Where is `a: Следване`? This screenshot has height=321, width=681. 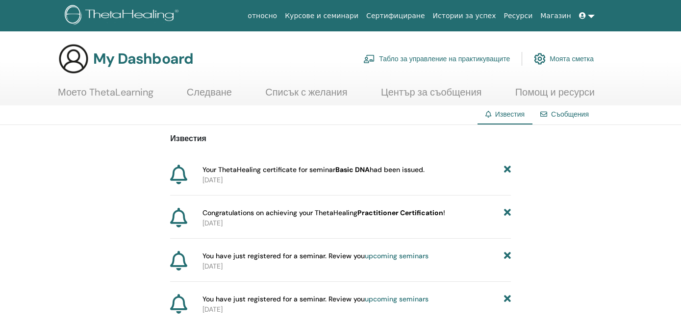
a: Следване is located at coordinates (209, 96).